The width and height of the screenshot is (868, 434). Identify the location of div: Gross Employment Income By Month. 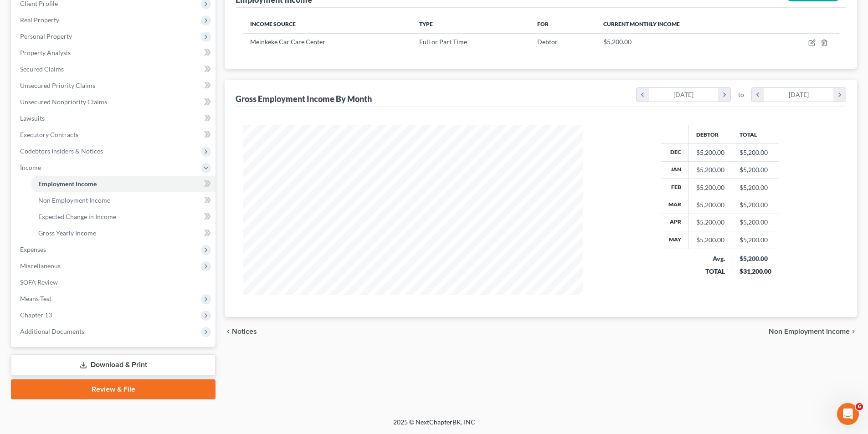
(304, 99).